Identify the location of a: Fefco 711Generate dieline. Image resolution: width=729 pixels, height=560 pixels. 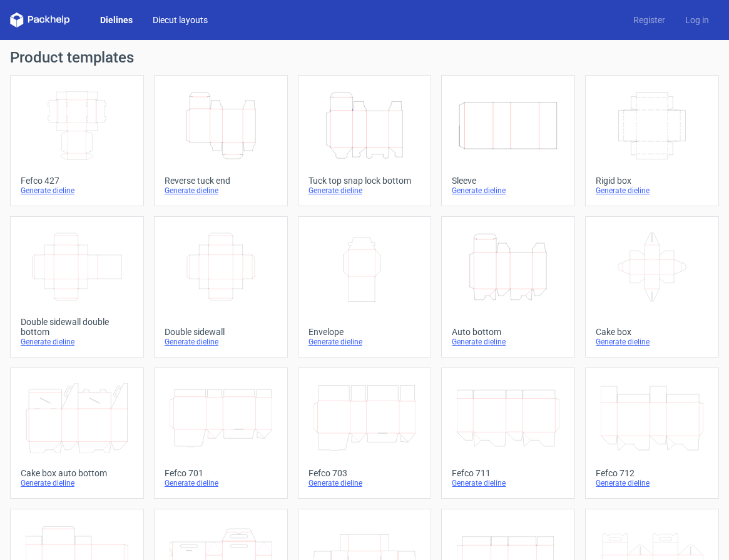
(508, 434).